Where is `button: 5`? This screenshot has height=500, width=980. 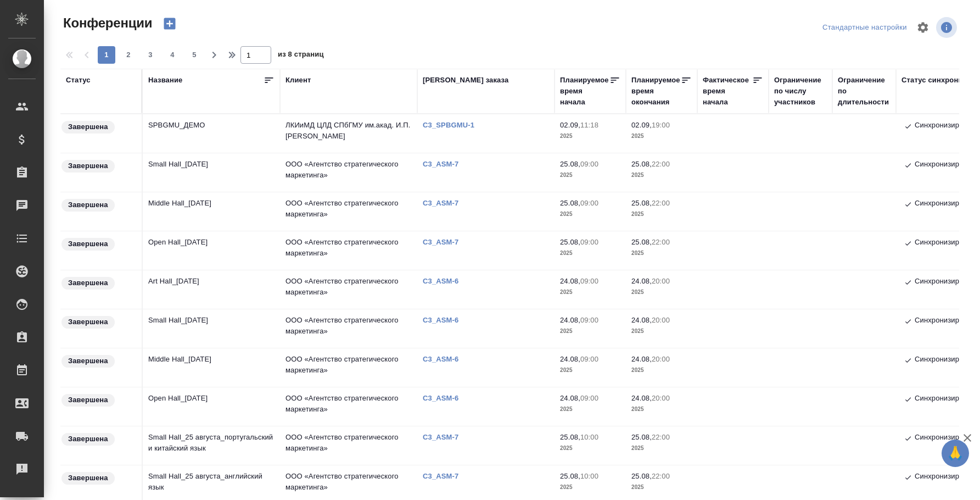
button: 5 is located at coordinates (194, 55).